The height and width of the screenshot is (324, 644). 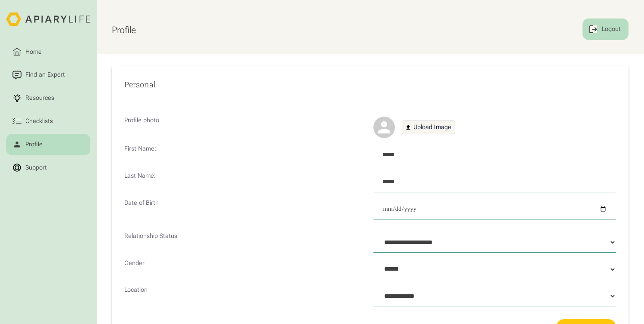 What do you see at coordinates (246, 127) in the screenshot?
I see `p: Profile photo` at bounding box center [246, 127].